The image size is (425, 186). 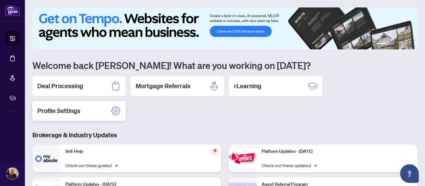 I want to click on h2: rLearning, so click(x=248, y=86).